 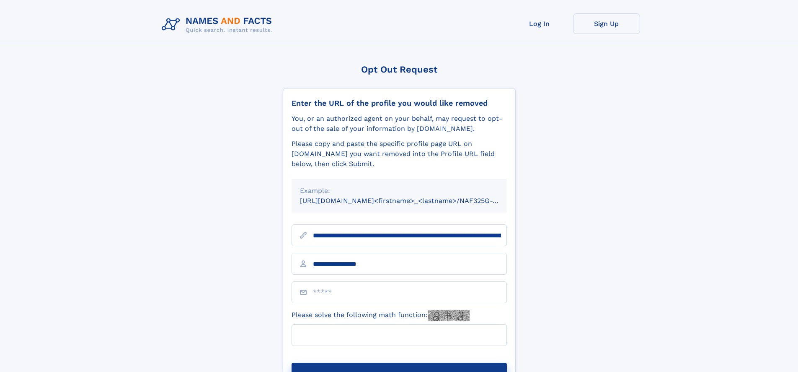 I want to click on div: You, or an authorized agent on your behalf, may request to opt-out of the sale of your informatio..., so click(x=399, y=124).